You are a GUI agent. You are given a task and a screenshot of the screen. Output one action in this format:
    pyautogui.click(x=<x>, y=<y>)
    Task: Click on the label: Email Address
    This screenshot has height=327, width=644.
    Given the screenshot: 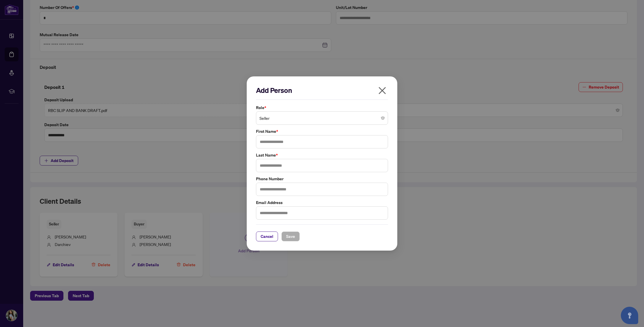 What is the action you would take?
    pyautogui.click(x=322, y=203)
    